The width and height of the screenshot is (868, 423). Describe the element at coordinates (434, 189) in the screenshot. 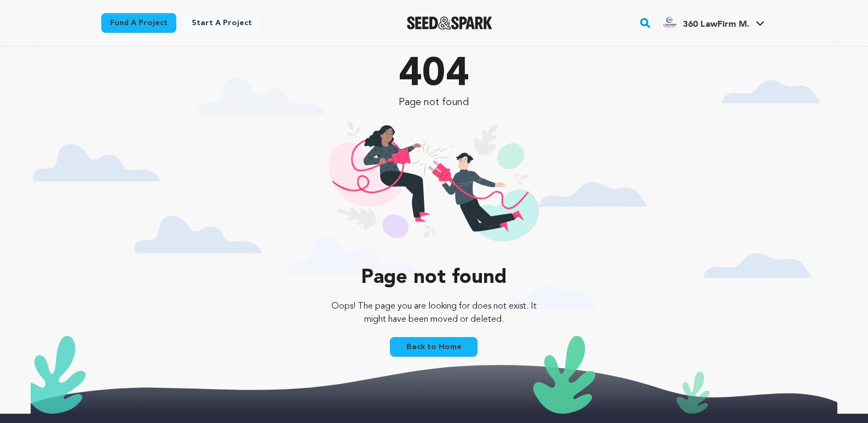

I see `img: 404 illustration` at that location.